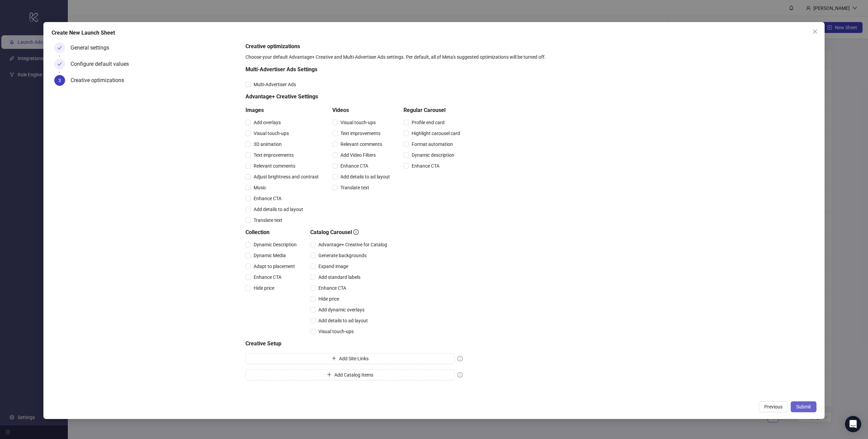  I want to click on span: Dynamic Media, so click(270, 255).